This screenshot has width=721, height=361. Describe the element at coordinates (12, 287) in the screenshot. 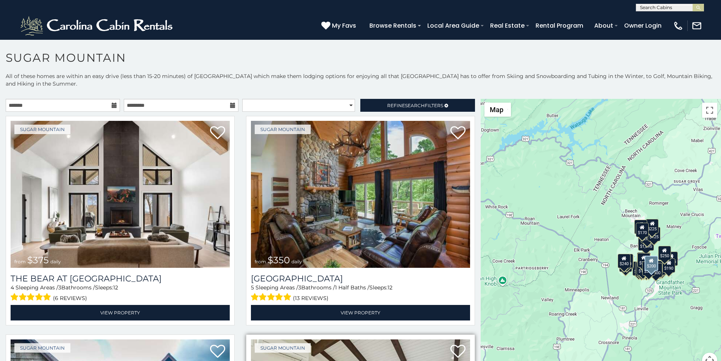

I see `span: 4` at that location.